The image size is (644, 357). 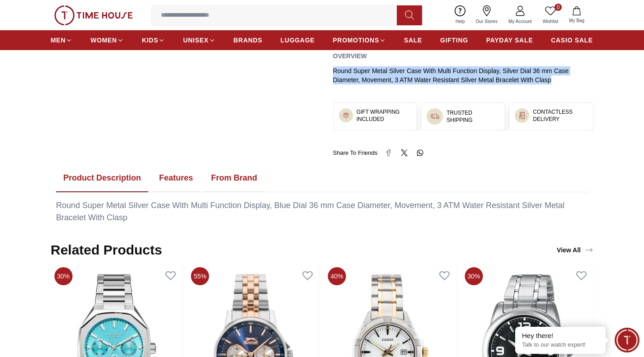 What do you see at coordinates (350, 56) in the screenshot?
I see `h2: Overview` at bounding box center [350, 56].